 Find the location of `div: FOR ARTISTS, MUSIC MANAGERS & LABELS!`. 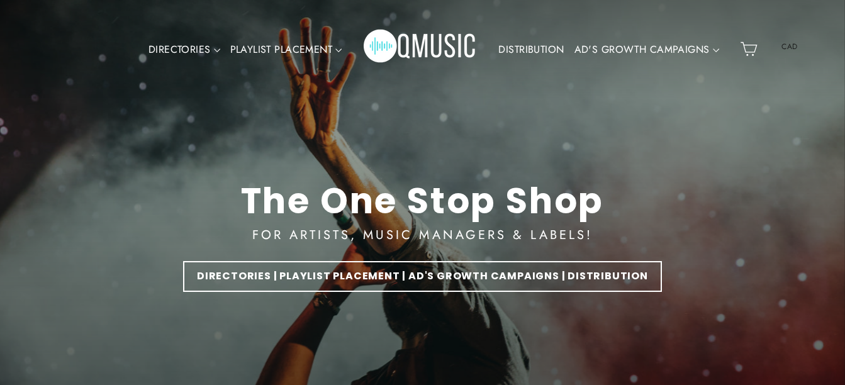

div: FOR ARTISTS, MUSIC MANAGERS & LABELS! is located at coordinates (422, 235).